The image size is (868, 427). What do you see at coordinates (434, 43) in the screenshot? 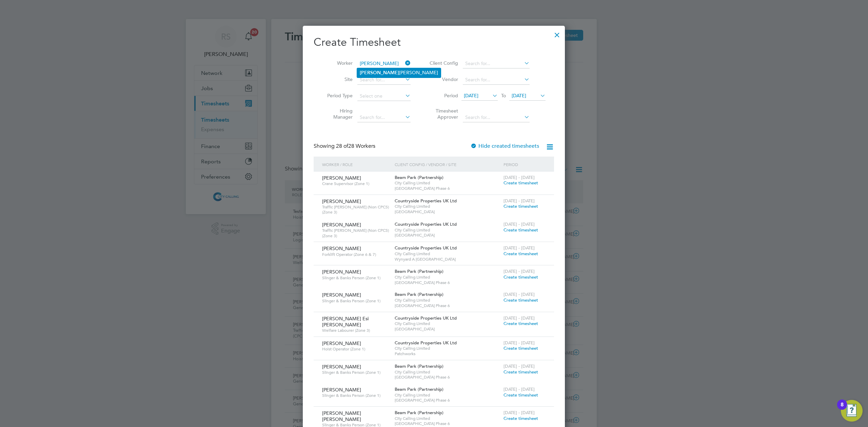
I see `h2: Create Timesheet` at bounding box center [434, 43].